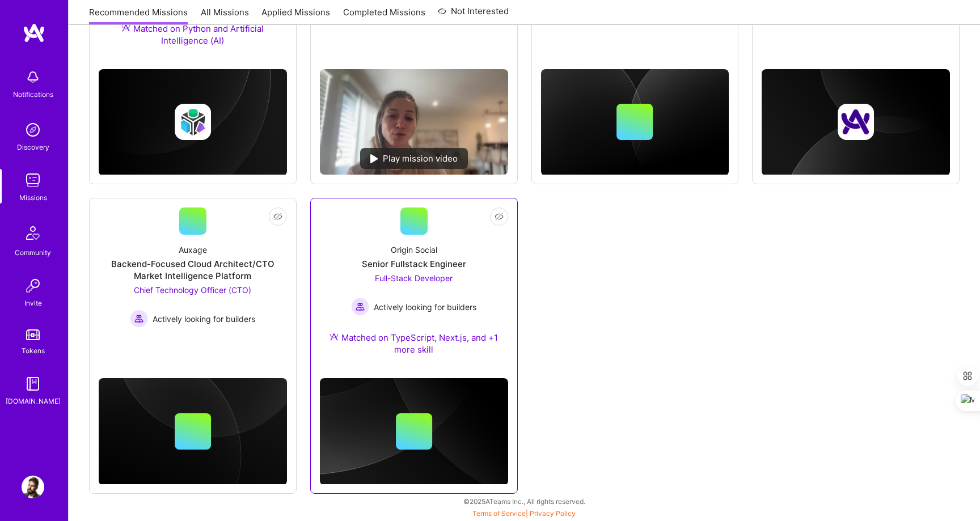 This screenshot has height=521, width=980. Describe the element at coordinates (413, 278) in the screenshot. I see `span: Full-Stack Developer` at that location.